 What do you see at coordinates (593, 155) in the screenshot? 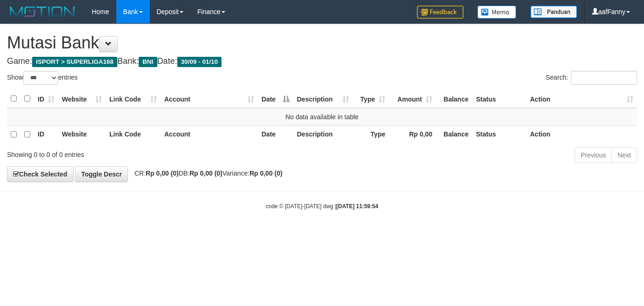
I see `a: Previous` at bounding box center [593, 155].